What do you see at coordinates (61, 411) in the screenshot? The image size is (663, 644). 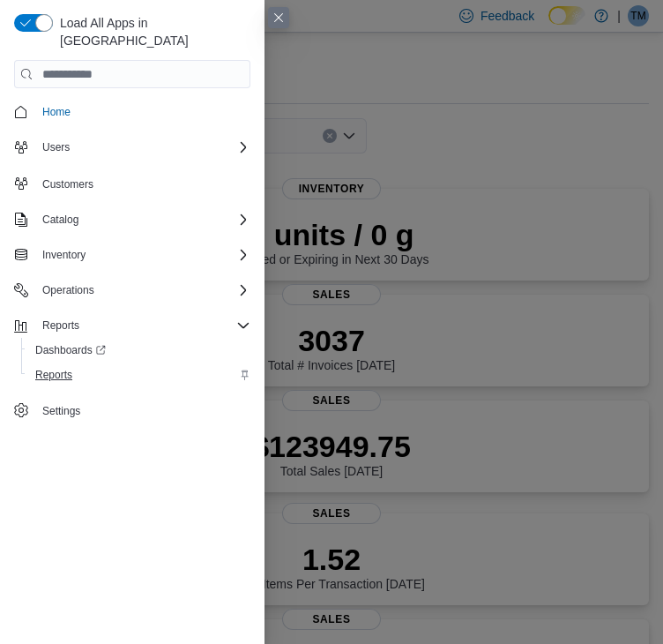 I see `a: Settings` at bounding box center [61, 411].